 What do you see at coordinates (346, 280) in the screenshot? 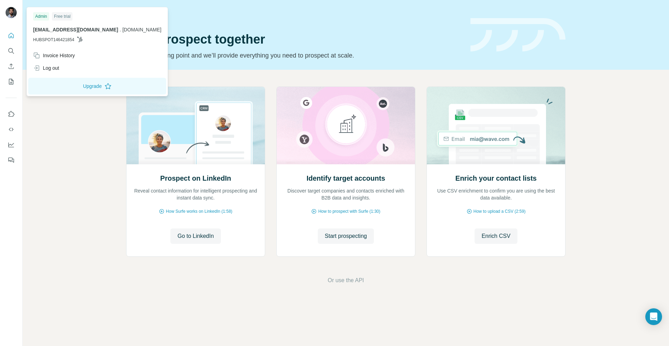
I see `span: Or use the API` at bounding box center [346, 280].